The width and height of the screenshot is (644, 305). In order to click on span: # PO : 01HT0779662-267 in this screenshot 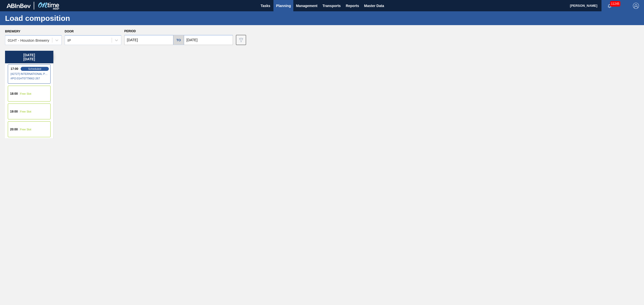, I will do `click(29, 78)`.